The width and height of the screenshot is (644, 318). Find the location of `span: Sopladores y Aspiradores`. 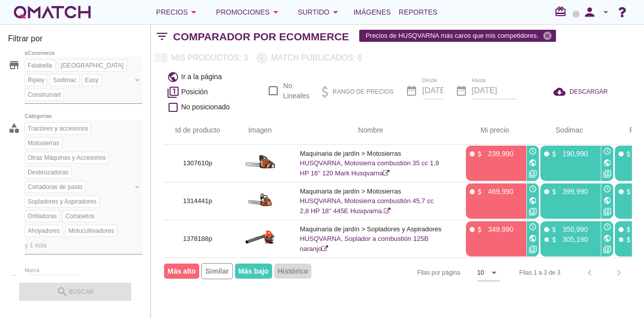

span: Sopladores y Aspiradores is located at coordinates (61, 201).